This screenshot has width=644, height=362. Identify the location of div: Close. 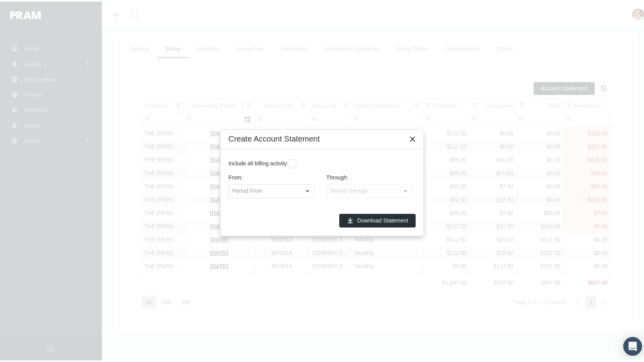
(412, 137).